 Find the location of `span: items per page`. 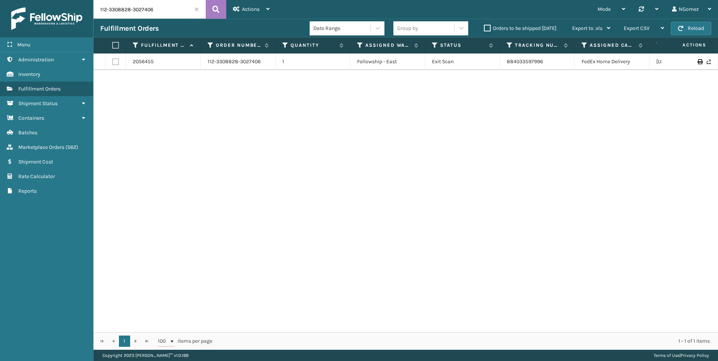

span: items per page is located at coordinates (185, 341).